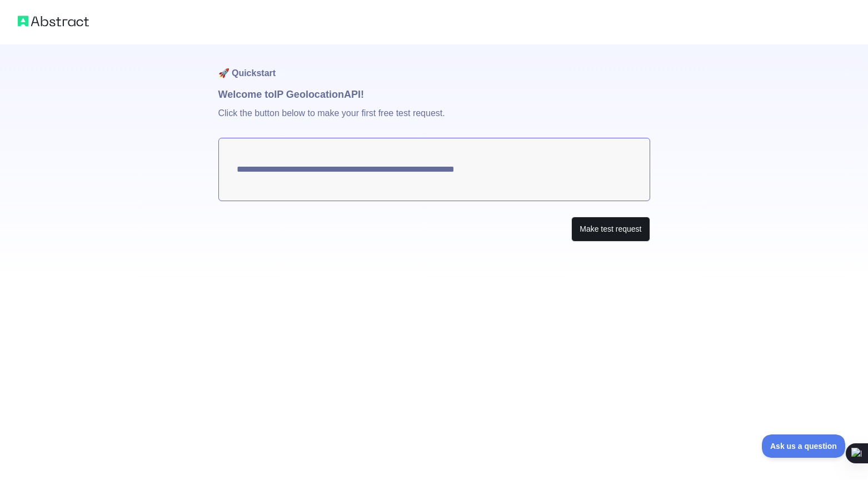  What do you see at coordinates (434, 120) in the screenshot?
I see `p: Click the button below to make your first free test request.` at bounding box center [434, 120].